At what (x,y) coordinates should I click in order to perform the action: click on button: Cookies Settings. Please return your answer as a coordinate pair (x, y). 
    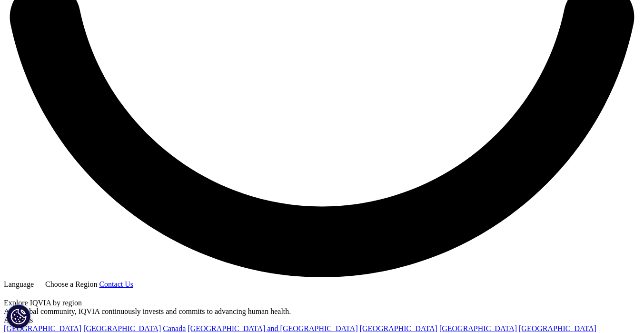
    Looking at the image, I should click on (19, 316).